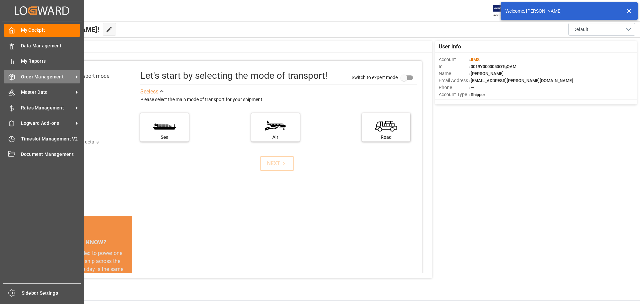  I want to click on div: Let's start by selecting the mode of transport!, so click(234, 76).